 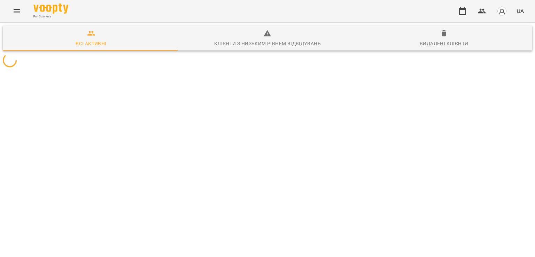 I want to click on span: UA, so click(x=520, y=11).